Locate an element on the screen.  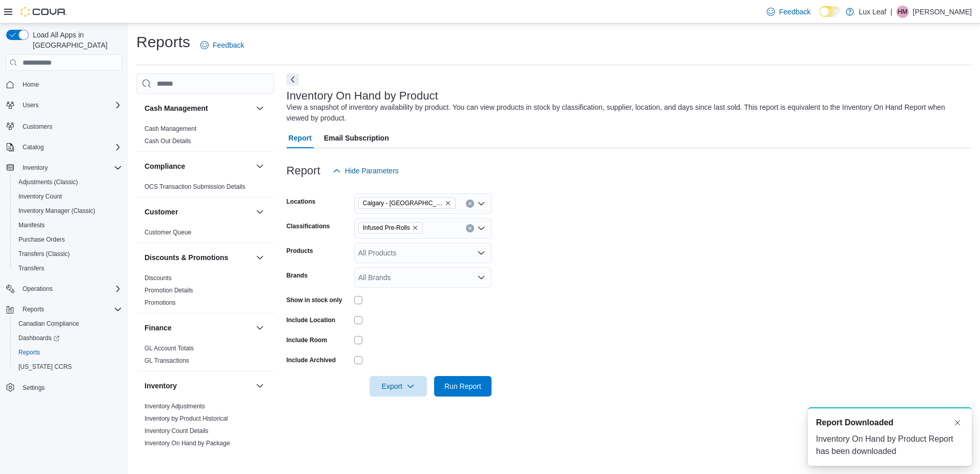
button: Transfers (Classic) is located at coordinates (68, 254).